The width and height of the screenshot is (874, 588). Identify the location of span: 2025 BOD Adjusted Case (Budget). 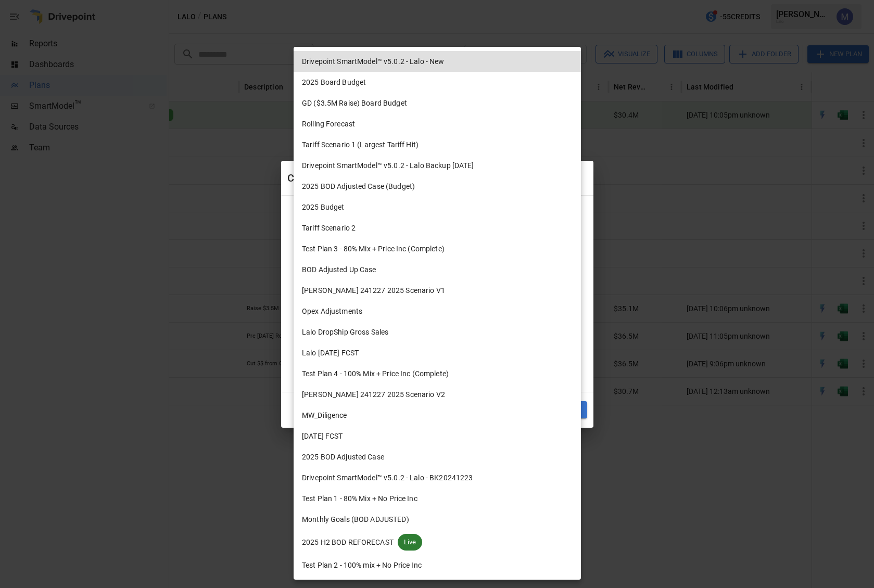
(358, 187).